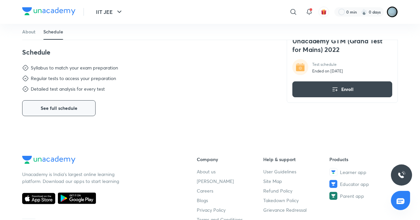 Image resolution: width=420 pixels, height=220 pixels. I want to click on a: About, so click(29, 32).